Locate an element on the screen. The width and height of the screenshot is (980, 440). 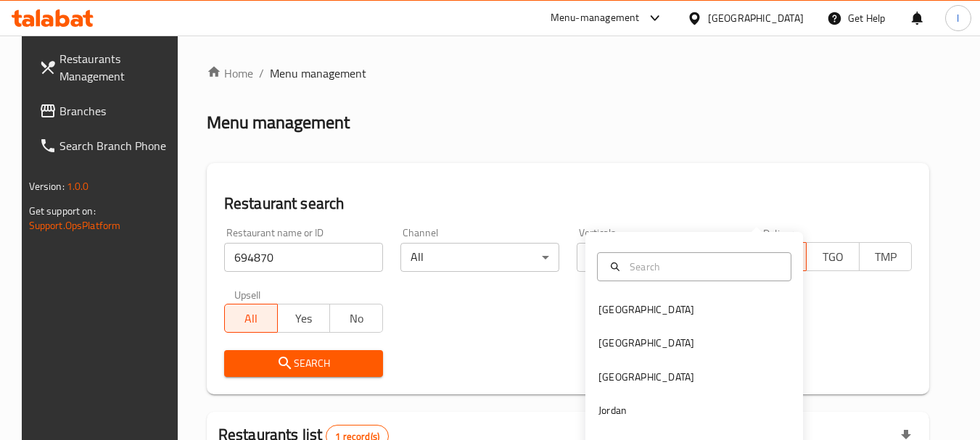
button: No is located at coordinates (356, 318).